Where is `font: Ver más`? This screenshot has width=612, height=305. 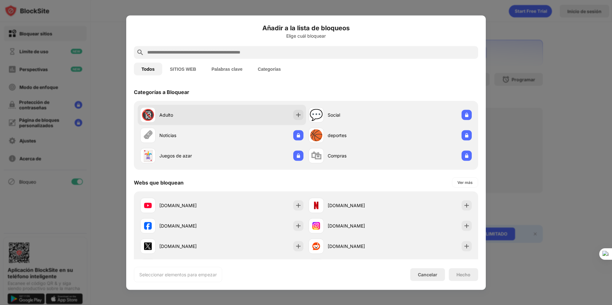 font: Ver más is located at coordinates (465, 182).